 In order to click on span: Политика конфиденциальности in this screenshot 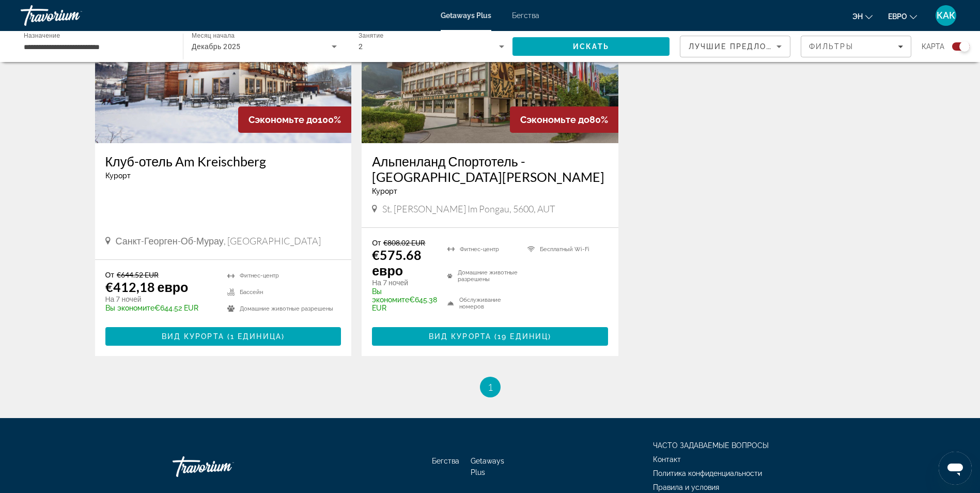, I will do `click(708, 474)`.